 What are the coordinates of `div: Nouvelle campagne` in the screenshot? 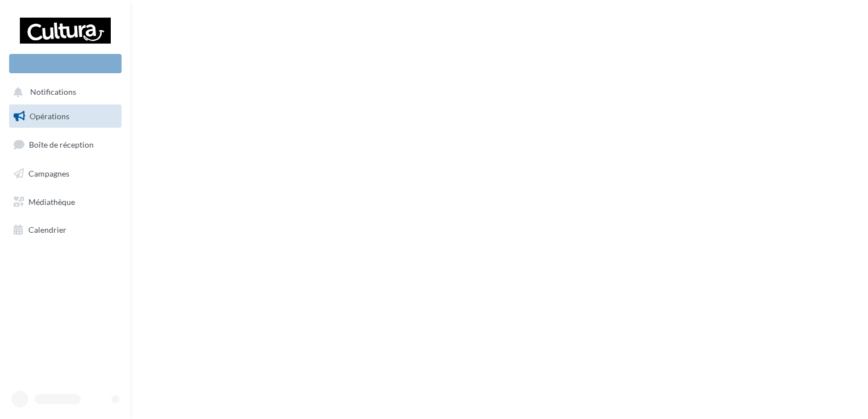 It's located at (66, 64).